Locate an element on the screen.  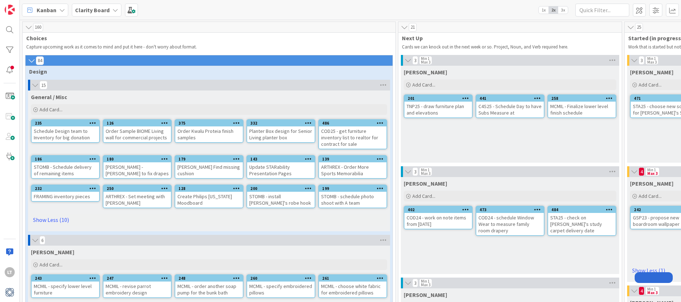
div: 128 is located at coordinates (209, 189).